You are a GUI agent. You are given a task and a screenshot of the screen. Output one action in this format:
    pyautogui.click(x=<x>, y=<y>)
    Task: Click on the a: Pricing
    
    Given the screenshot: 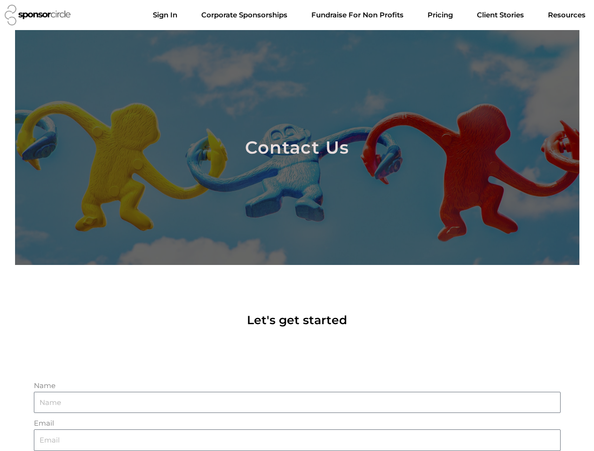 What is the action you would take?
    pyautogui.click(x=440, y=15)
    